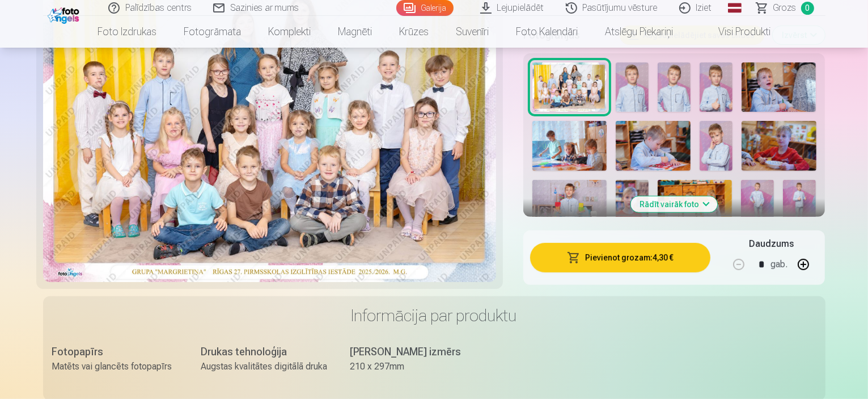 This screenshot has height=399, width=868. I want to click on a: Magnēti, so click(355, 32).